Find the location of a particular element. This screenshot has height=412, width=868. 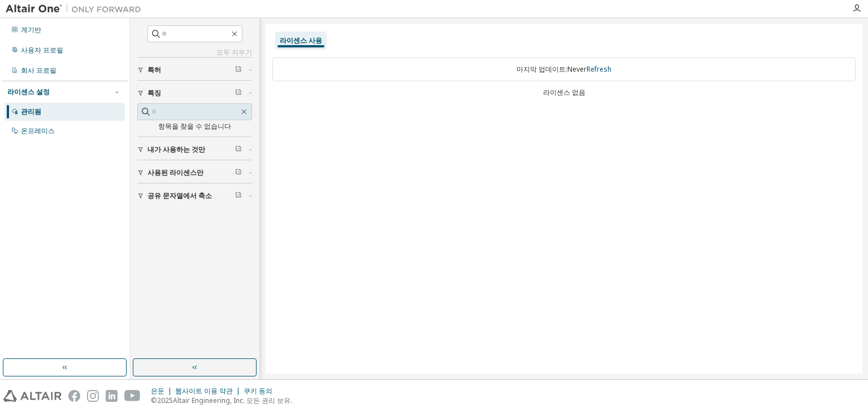

img: instagram.svg is located at coordinates (93, 396).